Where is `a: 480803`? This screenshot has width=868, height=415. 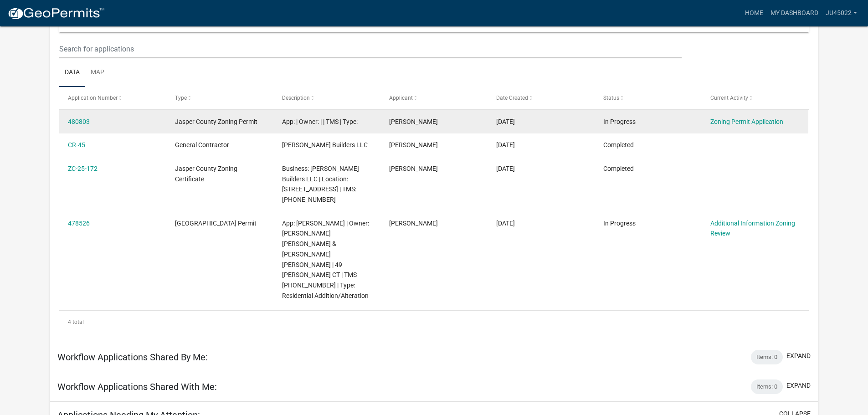
a: 480803 is located at coordinates (79, 121).